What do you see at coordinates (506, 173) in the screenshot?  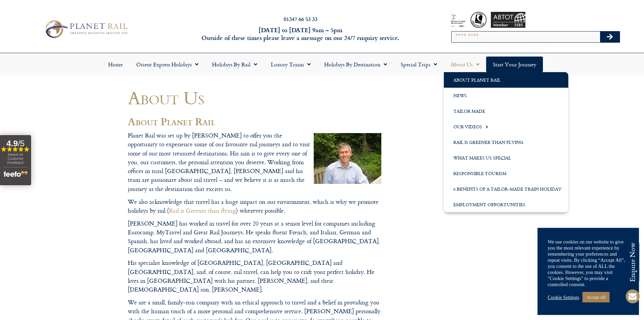 I see `a: Responsible Tourism` at bounding box center [506, 173].